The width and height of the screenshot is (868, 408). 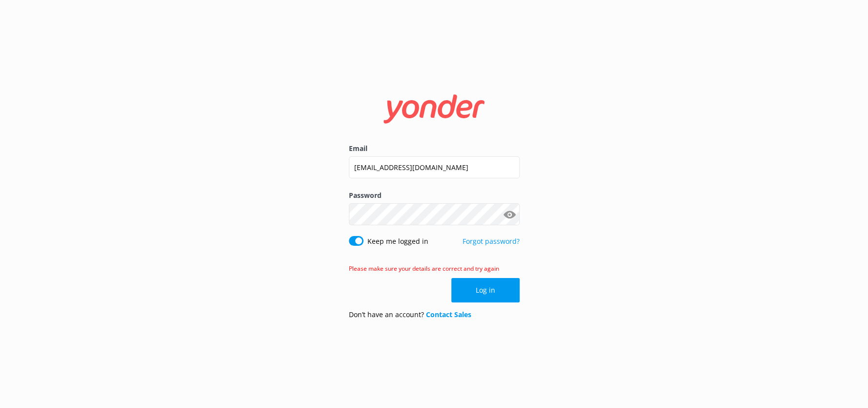 What do you see at coordinates (448, 314) in the screenshot?
I see `a: Contact Sales` at bounding box center [448, 314].